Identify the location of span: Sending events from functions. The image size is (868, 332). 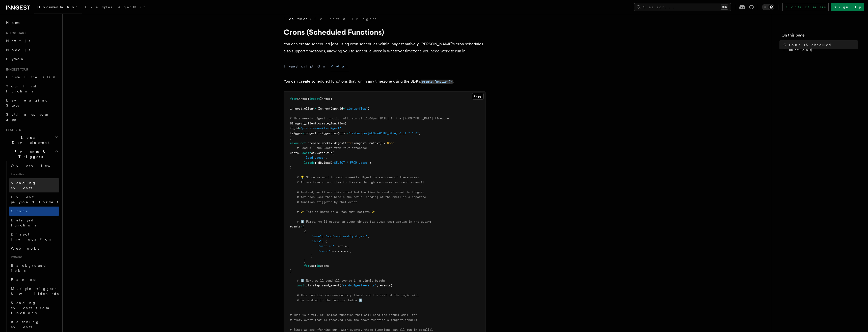
(30, 308).